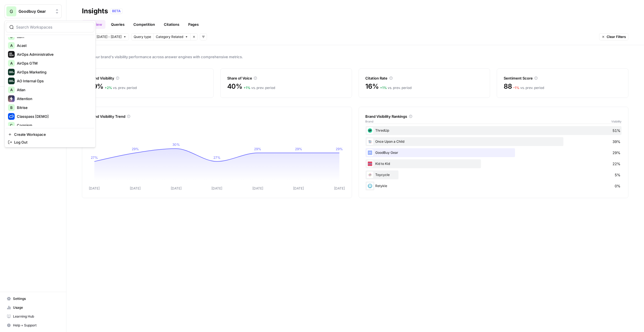 The height and width of the screenshot is (332, 644). Describe the element at coordinates (53, 81) in the screenshot. I see `span: AO Internal Ops` at that location.